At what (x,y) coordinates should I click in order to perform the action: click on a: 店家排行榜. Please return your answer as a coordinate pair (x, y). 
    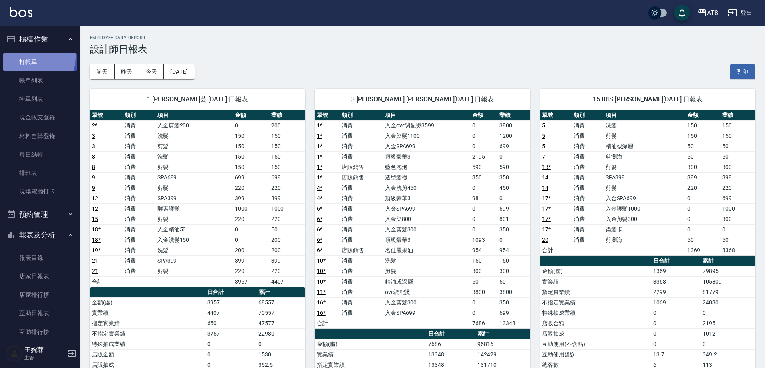
    Looking at the image, I should click on (40, 295).